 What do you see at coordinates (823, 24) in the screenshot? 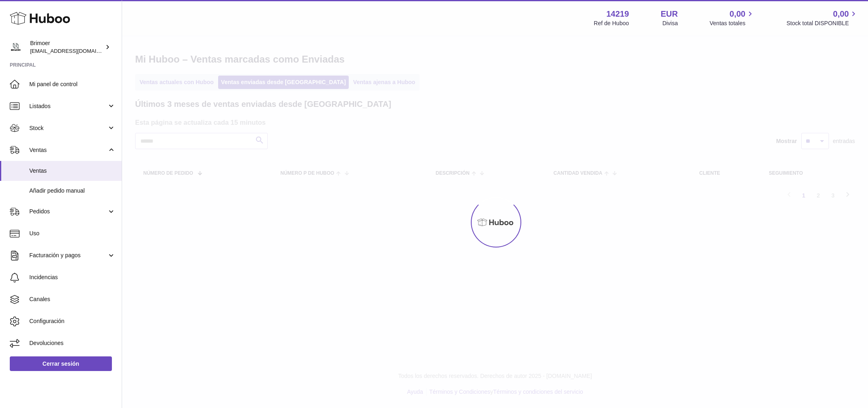
I see `span: Stock total DISPONIBLE` at bounding box center [823, 24].